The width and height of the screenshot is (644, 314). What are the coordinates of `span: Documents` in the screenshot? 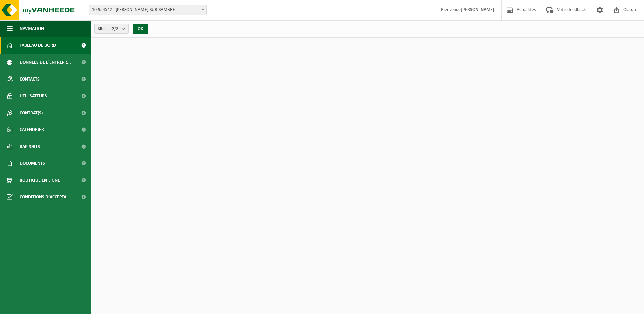 It's located at (32, 164).